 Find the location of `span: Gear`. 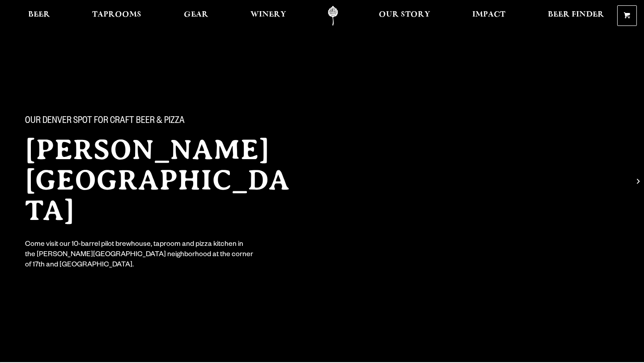

span: Gear is located at coordinates (196, 15).